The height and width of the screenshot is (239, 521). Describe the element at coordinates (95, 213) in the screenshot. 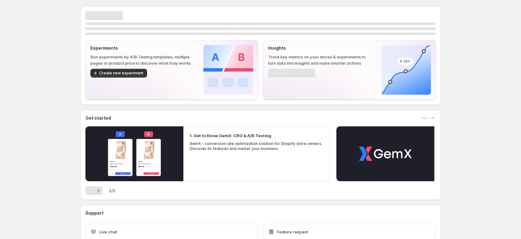

I see `h3: Support` at that location.